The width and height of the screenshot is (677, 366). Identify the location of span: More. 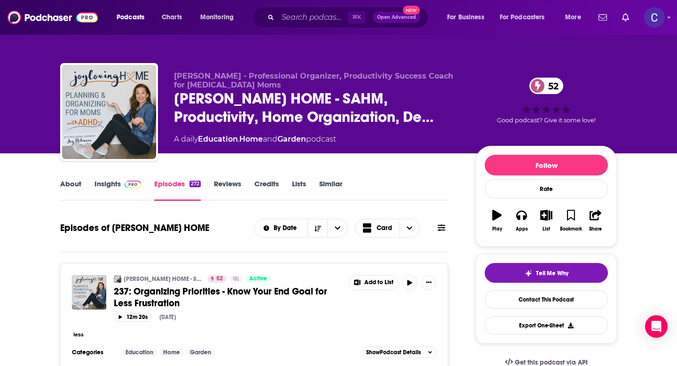
(573, 17).